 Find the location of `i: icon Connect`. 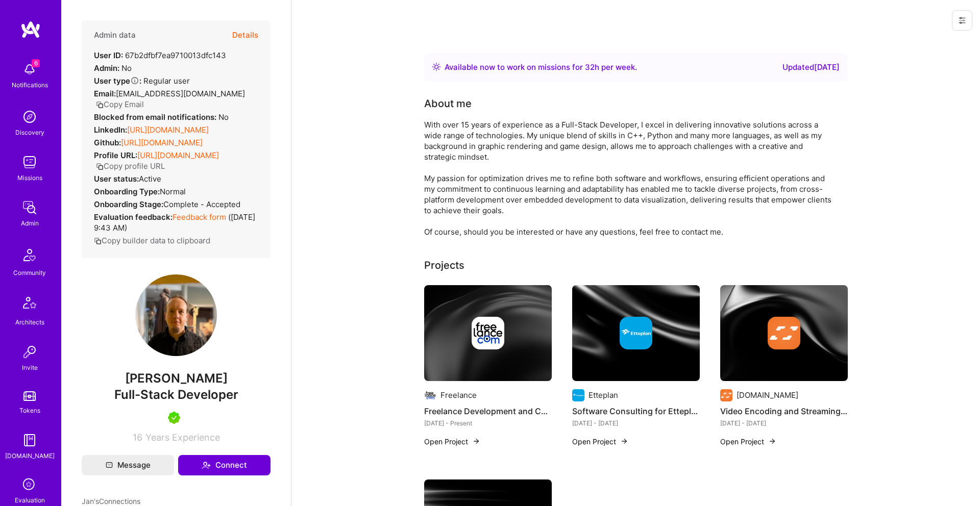

i: icon Connect is located at coordinates (206, 466).